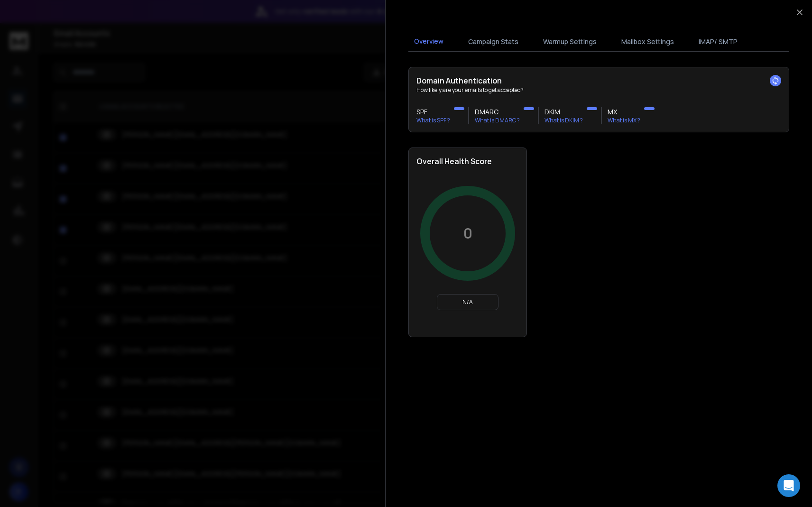 This screenshot has height=507, width=812. I want to click on div: Open Intercom Messenger, so click(789, 485).